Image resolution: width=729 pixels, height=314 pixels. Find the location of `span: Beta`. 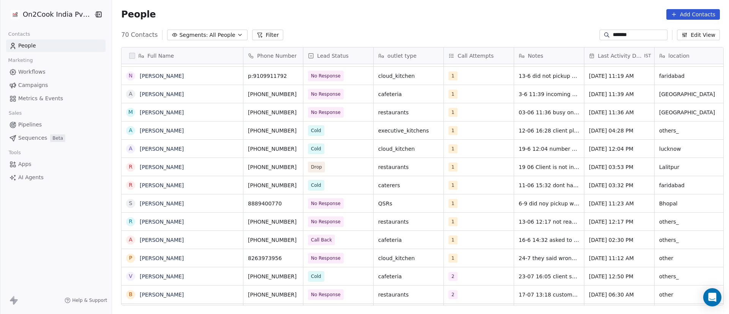

span: Beta is located at coordinates (58, 138).